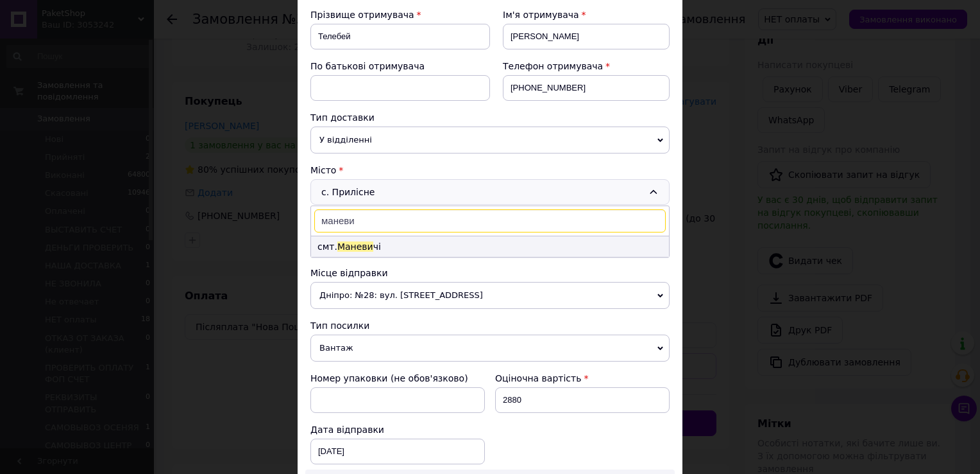 This screenshot has height=474, width=980. I want to click on span: Місце відправки, so click(349, 273).